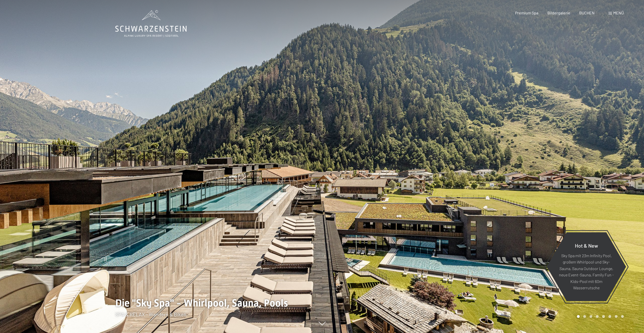 The height and width of the screenshot is (333, 644). Describe the element at coordinates (527, 13) in the screenshot. I see `a: Premium Spa` at that location.